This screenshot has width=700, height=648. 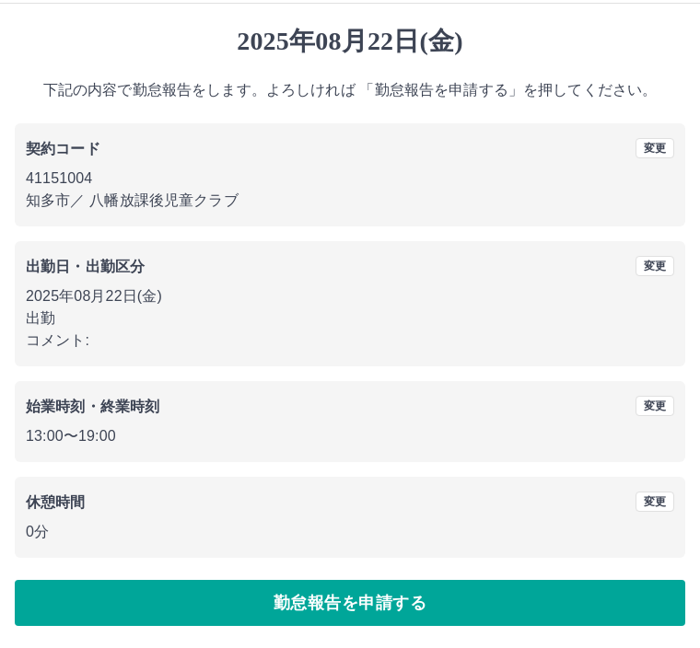 What do you see at coordinates (350, 202) in the screenshot?
I see `p: 知多市 ／ 八幡放課後児童クラブ` at bounding box center [350, 202].